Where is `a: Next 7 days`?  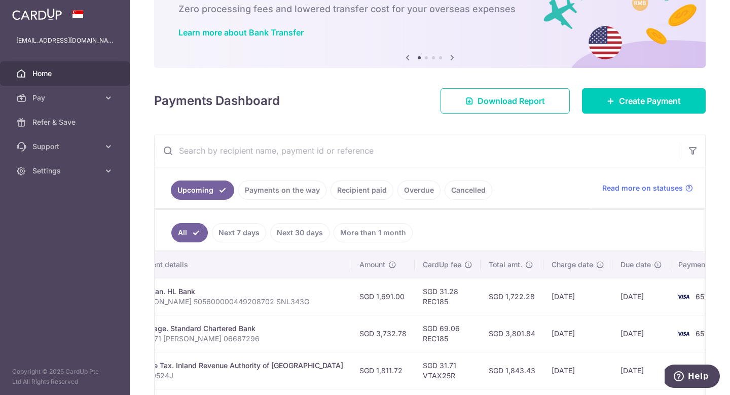 a: Next 7 days is located at coordinates (239, 233).